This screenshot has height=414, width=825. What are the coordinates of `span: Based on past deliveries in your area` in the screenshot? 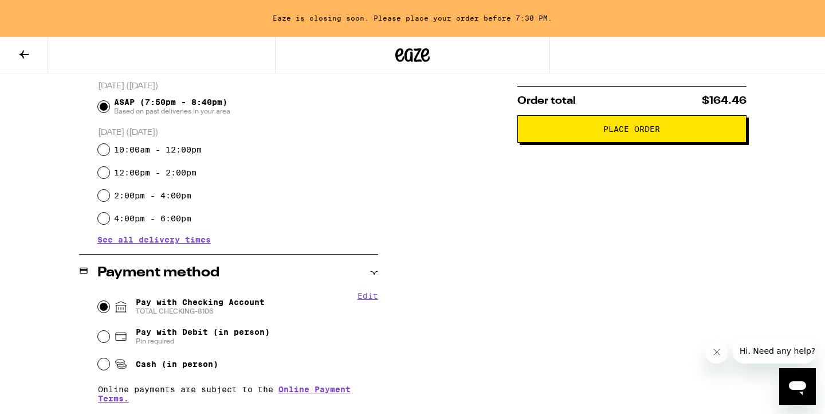 It's located at (172, 111).